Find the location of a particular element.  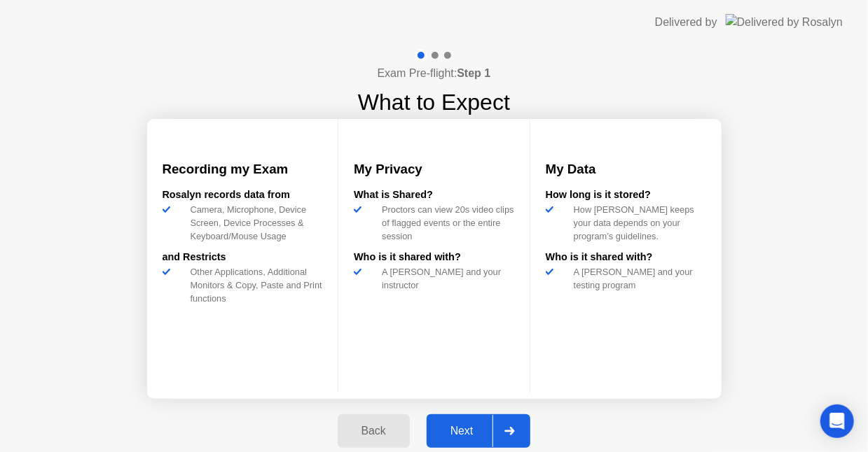

div: How long is it stored? is located at coordinates (626, 196).